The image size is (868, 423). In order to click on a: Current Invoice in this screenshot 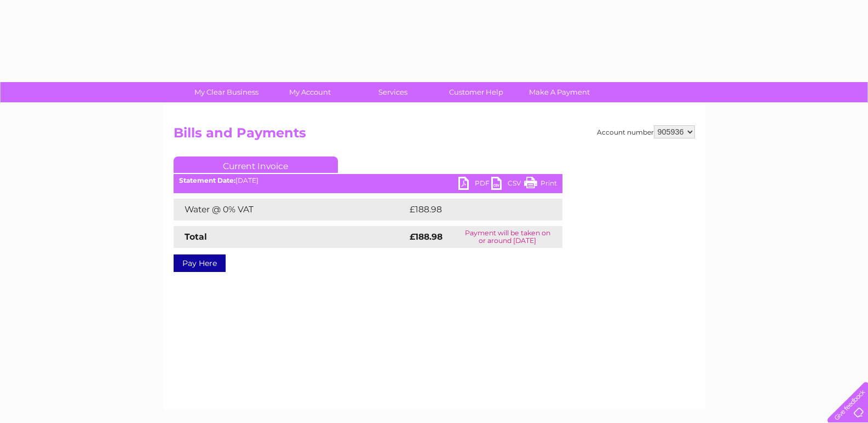, I will do `click(256, 164)`.